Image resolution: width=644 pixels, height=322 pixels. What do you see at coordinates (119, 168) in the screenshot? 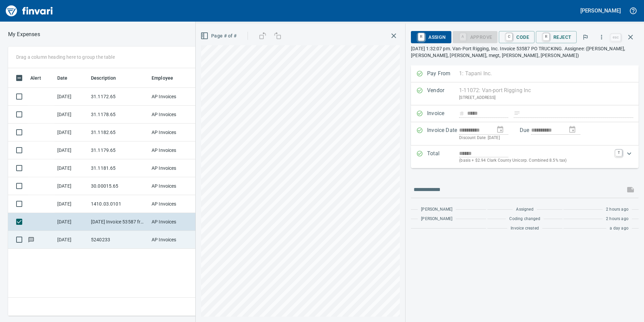
I see `td: 31.1181.65` at bounding box center [119, 168].